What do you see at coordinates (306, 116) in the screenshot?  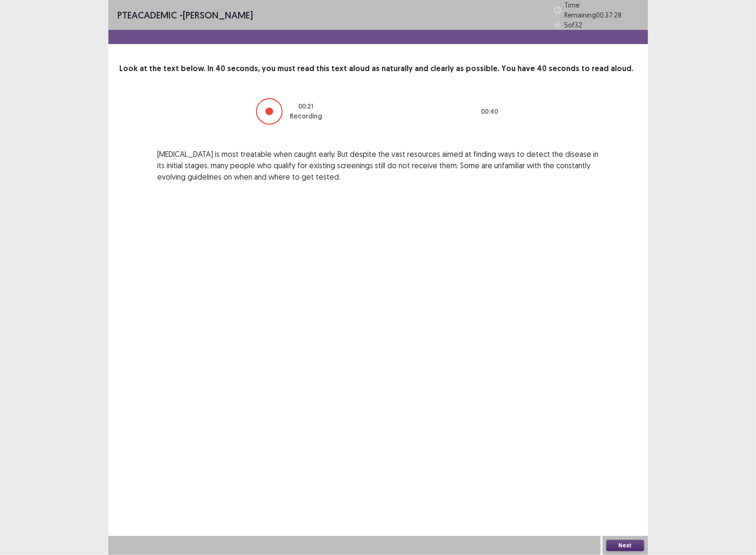 I see `p: Recording` at bounding box center [306, 116].